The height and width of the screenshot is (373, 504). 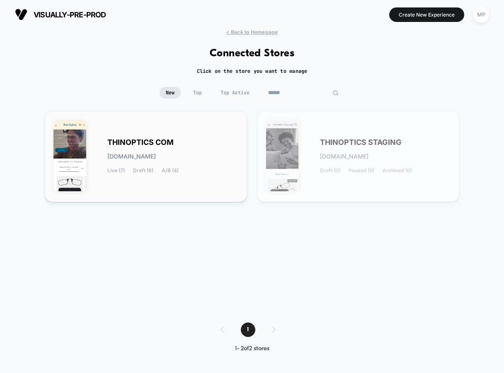 What do you see at coordinates (252, 53) in the screenshot?
I see `h1: Connected Stores` at bounding box center [252, 53].